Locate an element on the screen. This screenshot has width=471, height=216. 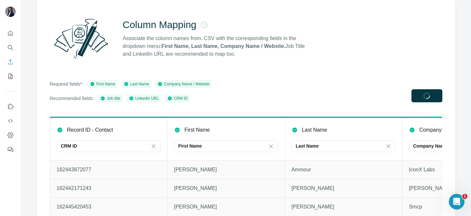
p: Ammour is located at coordinates (343, 169).